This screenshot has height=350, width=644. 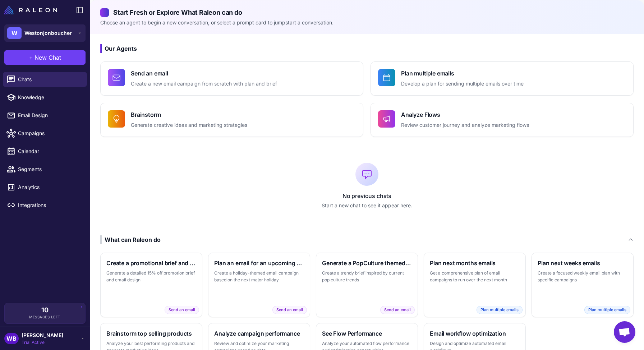 I want to click on div: Open chat, so click(x=624, y=332).